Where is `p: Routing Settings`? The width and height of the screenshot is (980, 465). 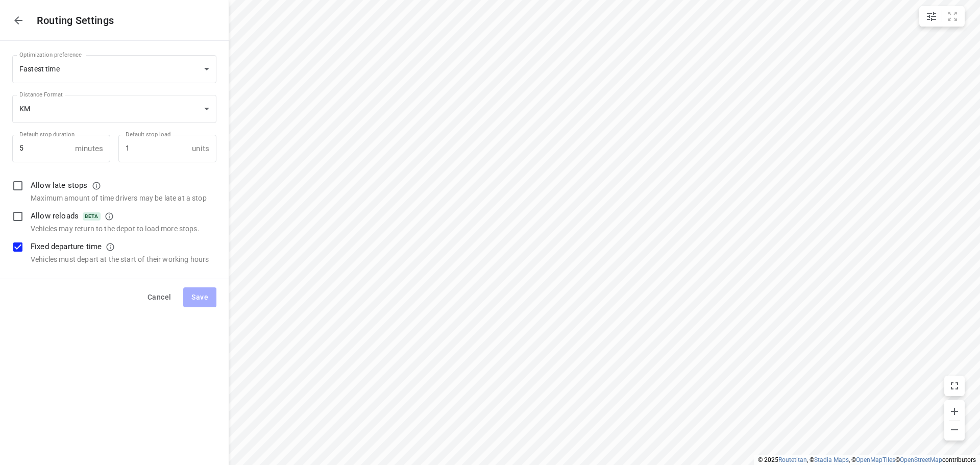
p: Routing Settings is located at coordinates (129, 21).